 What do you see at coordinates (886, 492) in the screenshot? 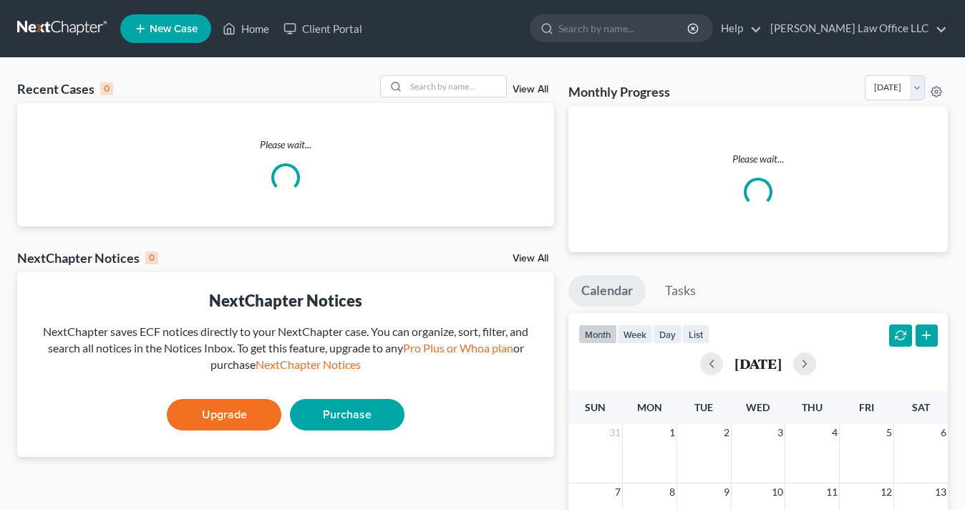
I see `span: 12` at bounding box center [886, 492].